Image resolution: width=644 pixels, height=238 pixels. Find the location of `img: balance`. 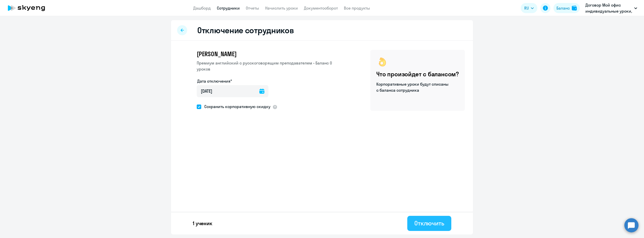

img: balance is located at coordinates (574, 8).